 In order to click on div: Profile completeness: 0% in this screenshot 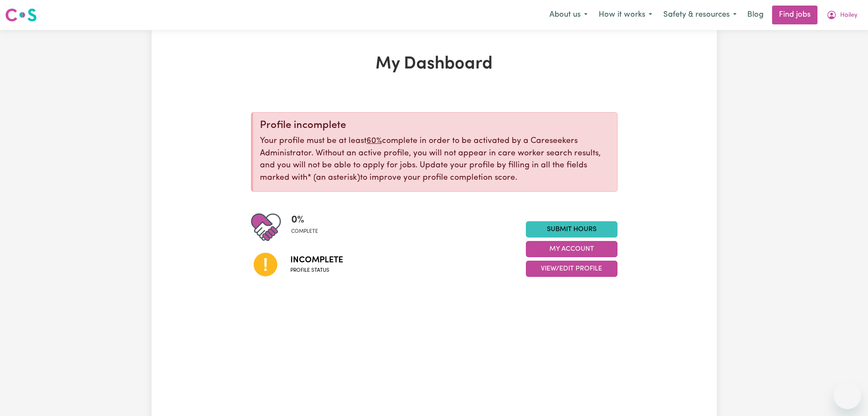, I will do `click(308, 227)`.